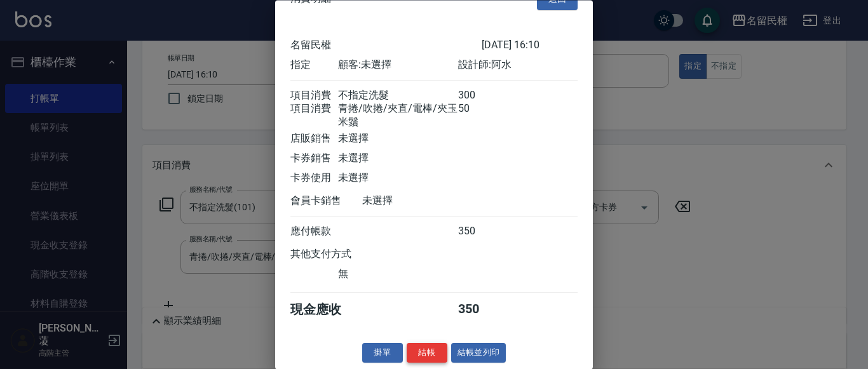 This screenshot has width=868, height=369. What do you see at coordinates (427, 353) in the screenshot?
I see `button: 結帳` at bounding box center [427, 353].